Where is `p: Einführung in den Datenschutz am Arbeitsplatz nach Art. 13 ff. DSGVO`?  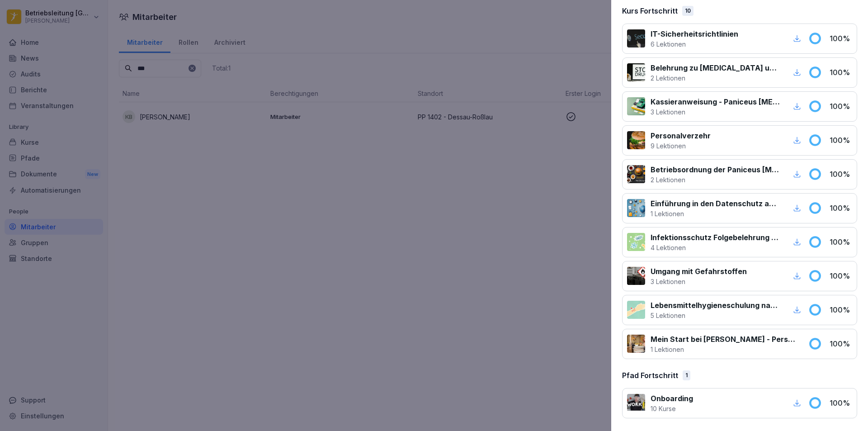 p: Einführung in den Datenschutz am Arbeitsplatz nach Art. 13 ff. DSGVO is located at coordinates (715, 203).